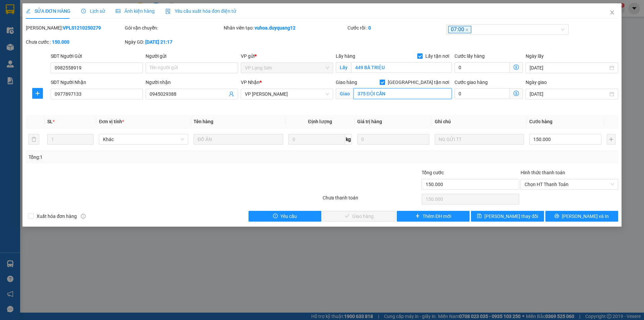 Image resolution: width=644 pixels, height=320 pixels. Describe the element at coordinates (393, 139) in the screenshot. I see `input: 0` at that location.